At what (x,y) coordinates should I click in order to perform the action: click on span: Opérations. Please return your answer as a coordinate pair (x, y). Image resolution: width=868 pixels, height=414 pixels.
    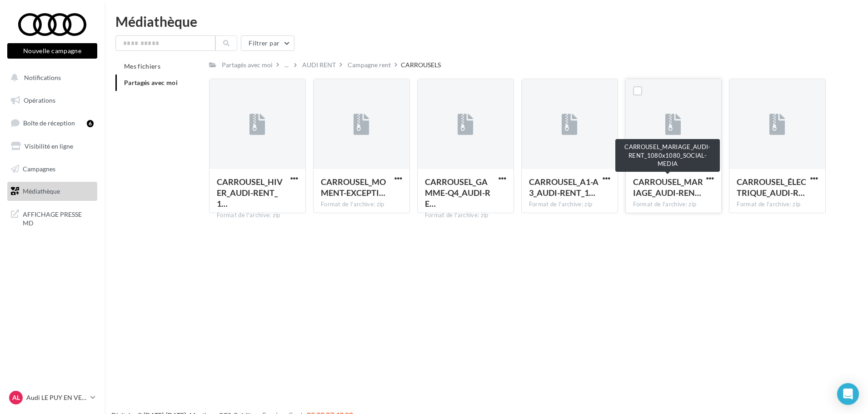
    Looking at the image, I should click on (39, 100).